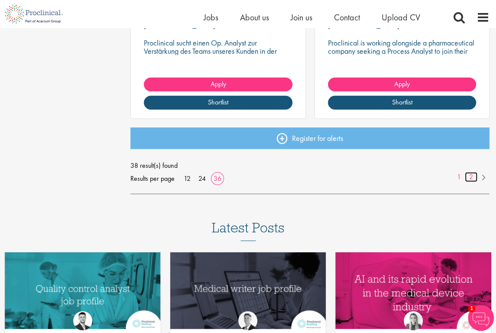 The height and width of the screenshot is (333, 496). Describe the element at coordinates (211, 17) in the screenshot. I see `a: Jobs` at that location.